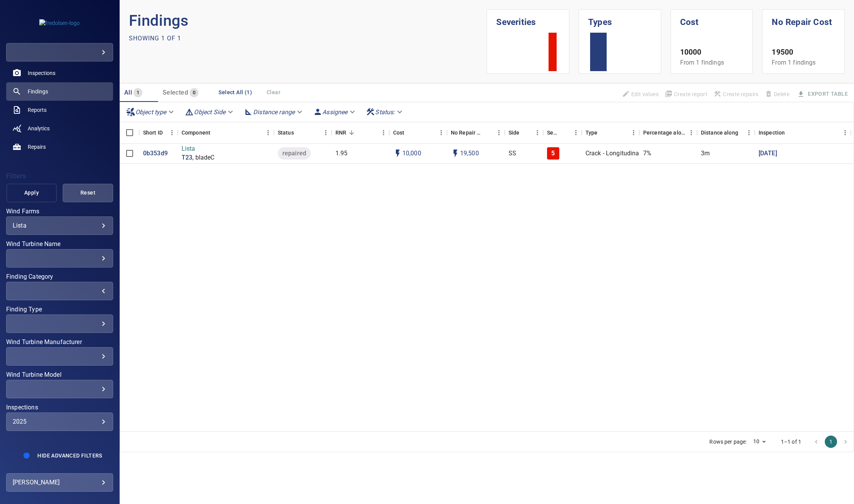 The height and width of the screenshot is (504, 854). Describe the element at coordinates (759, 442) in the screenshot. I see `div: 10` at that location.